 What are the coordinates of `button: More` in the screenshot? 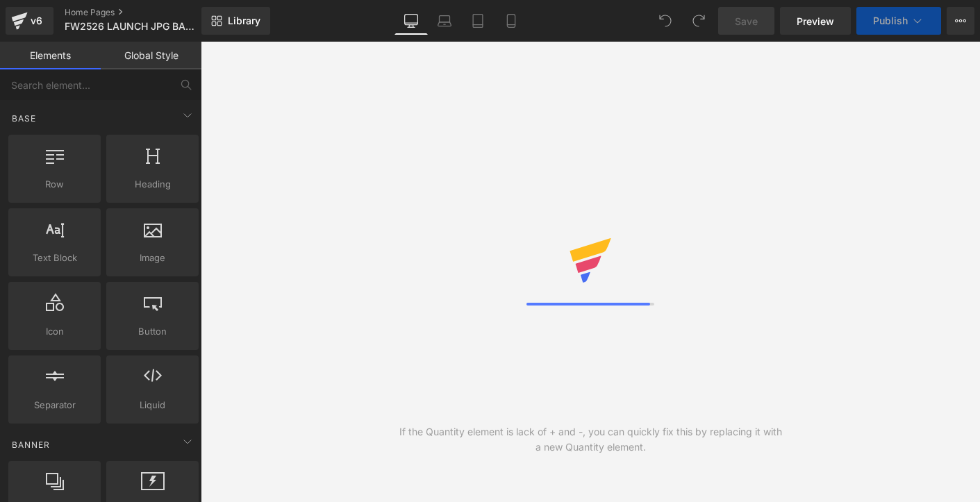 It's located at (961, 21).